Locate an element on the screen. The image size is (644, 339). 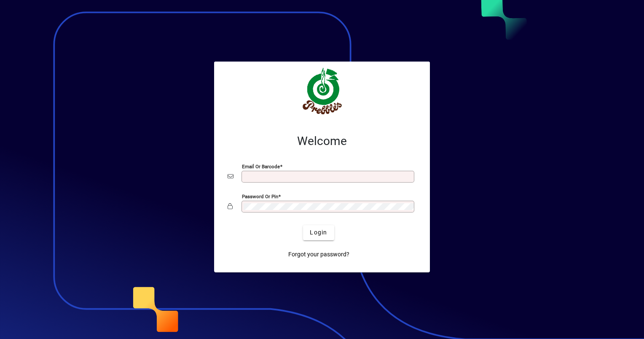
a: Forgot your password? is located at coordinates (319, 254).